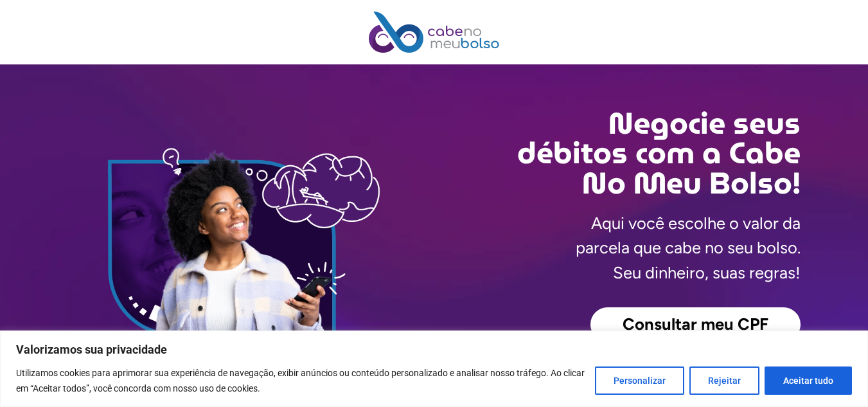 This screenshot has height=407, width=868. Describe the element at coordinates (640, 381) in the screenshot. I see `button: Personalizar` at that location.